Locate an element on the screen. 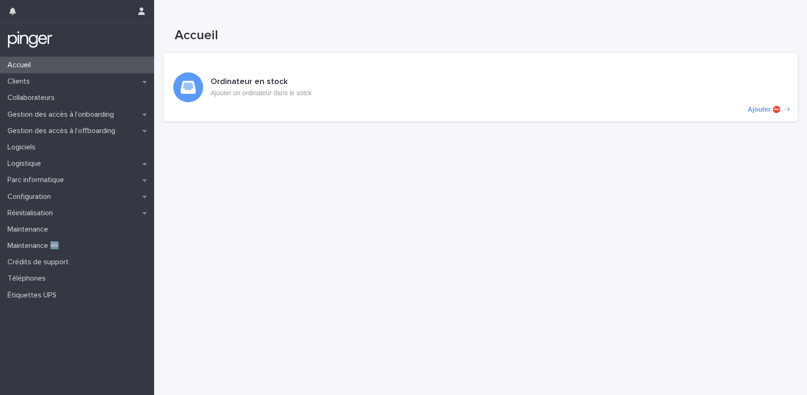 Image resolution: width=807 pixels, height=395 pixels. a: Ajouter ⛔️ is located at coordinates (481, 87).